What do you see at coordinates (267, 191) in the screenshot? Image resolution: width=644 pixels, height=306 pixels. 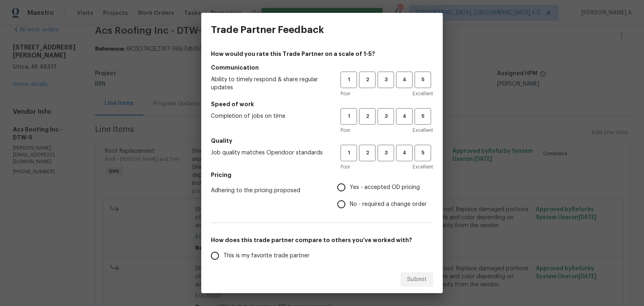 I see `span: Adhering to the pricing proposed` at bounding box center [267, 191].